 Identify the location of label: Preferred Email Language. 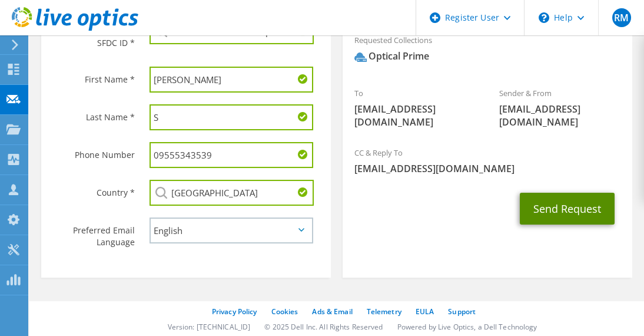
(93, 233).